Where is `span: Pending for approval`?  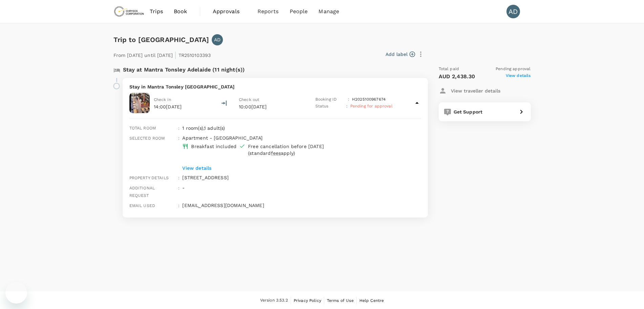 span: Pending for approval is located at coordinates (371, 106).